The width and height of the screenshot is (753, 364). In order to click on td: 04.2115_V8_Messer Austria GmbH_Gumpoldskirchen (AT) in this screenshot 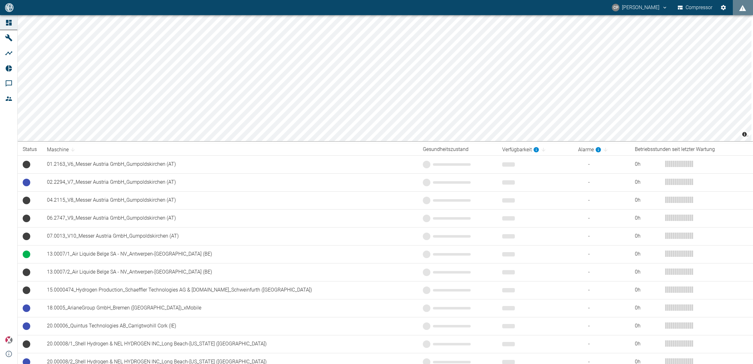, I will do `click(230, 200)`.